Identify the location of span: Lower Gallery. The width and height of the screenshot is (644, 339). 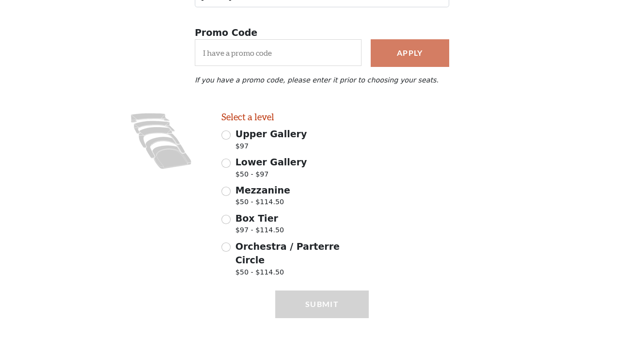
(271, 162).